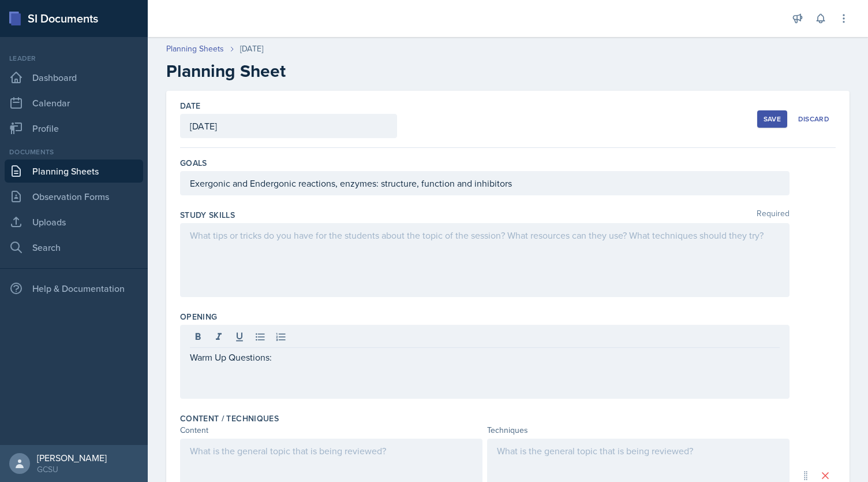 The image size is (868, 482). Describe the element at coordinates (74, 78) in the screenshot. I see `a: Dashboard` at that location.